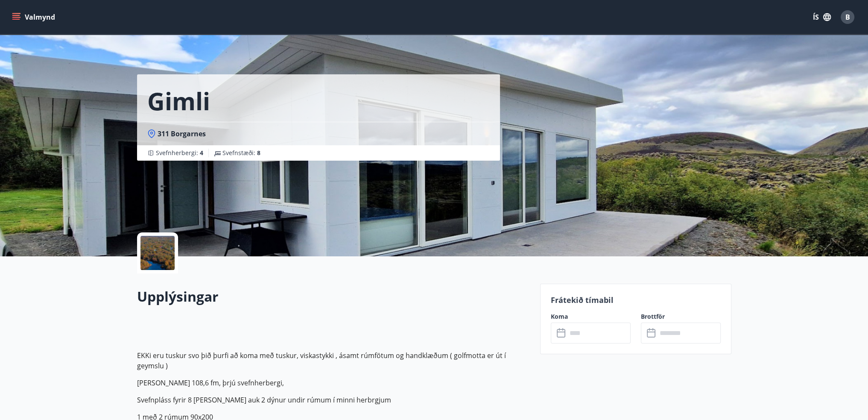 Image resolution: width=868 pixels, height=420 pixels. What do you see at coordinates (848, 17) in the screenshot?
I see `button: B` at bounding box center [848, 17].